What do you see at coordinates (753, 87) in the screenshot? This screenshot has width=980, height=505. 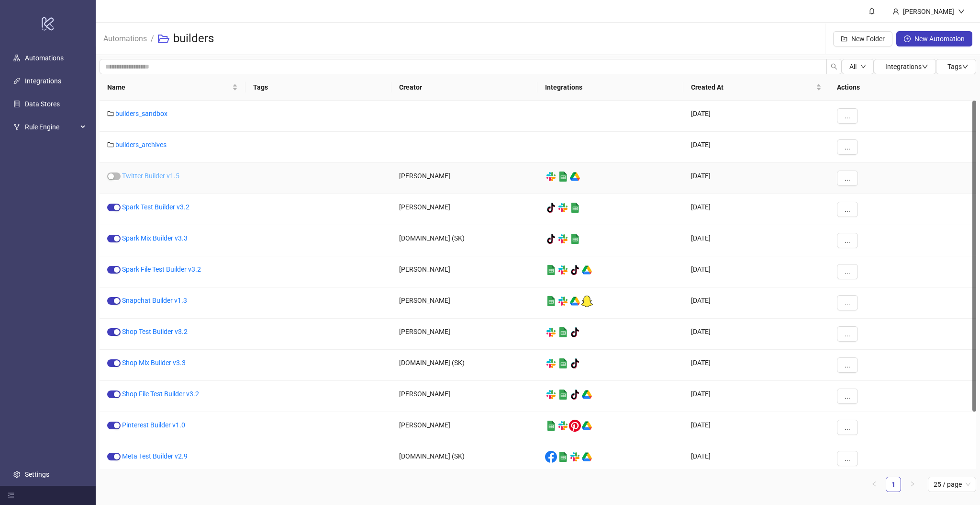 I see `span: Created At` at bounding box center [753, 87].